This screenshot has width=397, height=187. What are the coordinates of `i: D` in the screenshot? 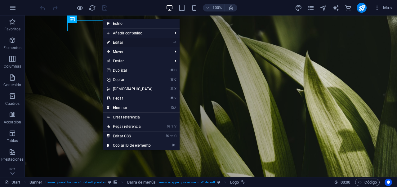 It's located at (175, 70).